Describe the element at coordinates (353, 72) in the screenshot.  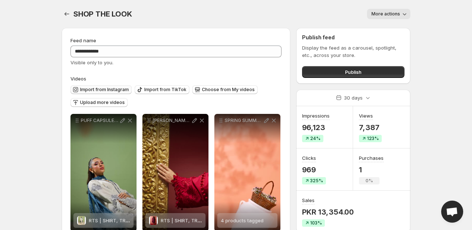
I see `button: Publish` at that location.